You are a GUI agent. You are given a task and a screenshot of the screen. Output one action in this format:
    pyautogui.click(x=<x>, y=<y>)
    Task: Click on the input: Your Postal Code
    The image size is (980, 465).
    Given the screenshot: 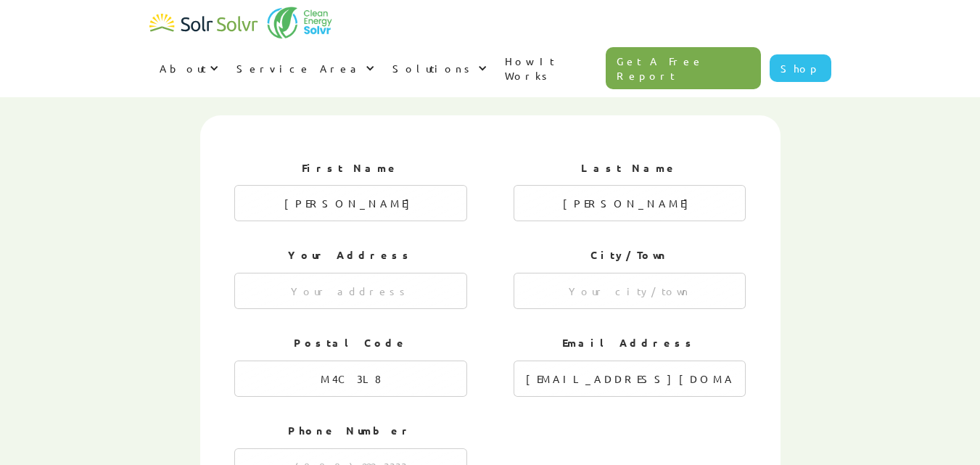 What is the action you would take?
    pyautogui.click(x=351, y=378)
    